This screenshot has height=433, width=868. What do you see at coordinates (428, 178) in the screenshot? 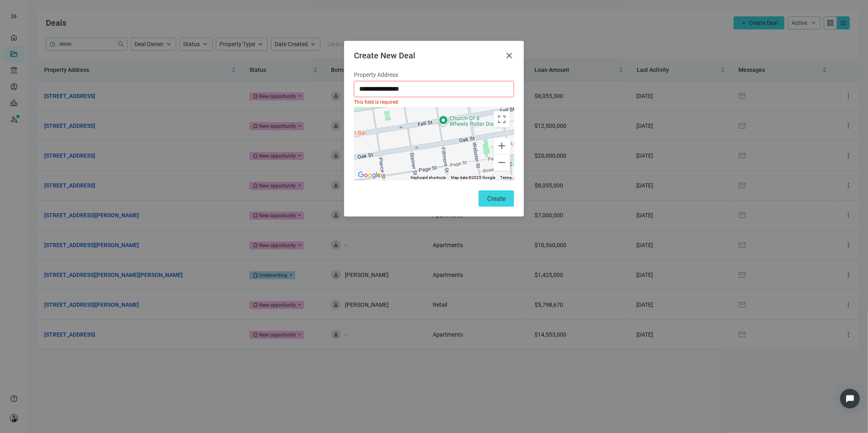
I see `button: Keyboard shortcuts` at bounding box center [428, 178].